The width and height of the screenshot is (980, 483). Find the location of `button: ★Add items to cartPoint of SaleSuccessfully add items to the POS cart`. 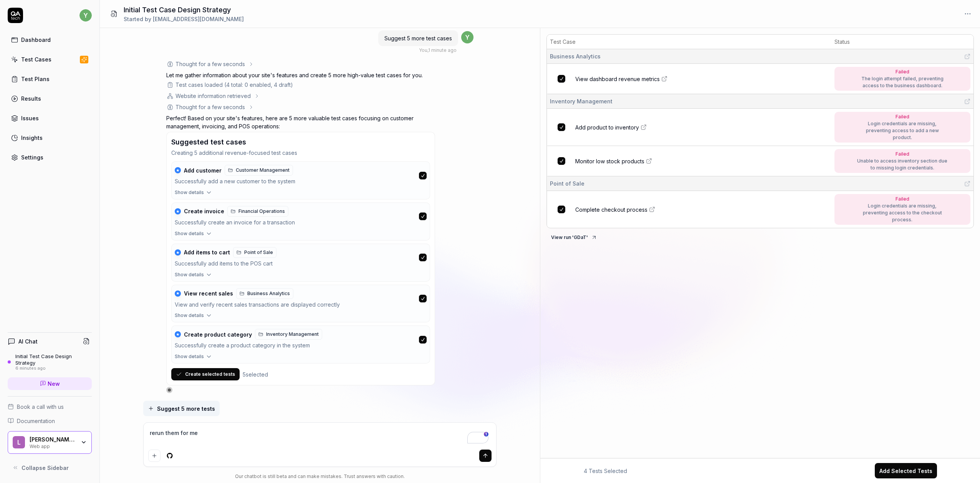

button: ★Add items to cartPoint of SaleSuccessfully add items to the POS cart is located at coordinates (301, 257).